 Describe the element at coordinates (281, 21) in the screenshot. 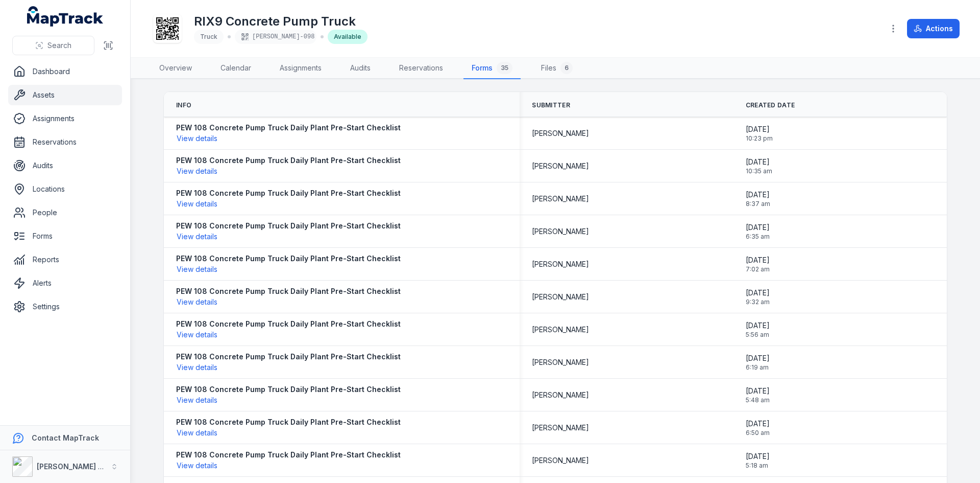

I see `h1: RIX9 Concrete Pump Truck` at that location.